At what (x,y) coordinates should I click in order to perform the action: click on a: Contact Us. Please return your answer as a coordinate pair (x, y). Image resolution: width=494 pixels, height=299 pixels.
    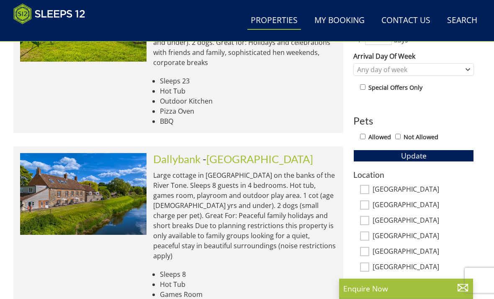
    Looking at the image, I should click on (406, 21).